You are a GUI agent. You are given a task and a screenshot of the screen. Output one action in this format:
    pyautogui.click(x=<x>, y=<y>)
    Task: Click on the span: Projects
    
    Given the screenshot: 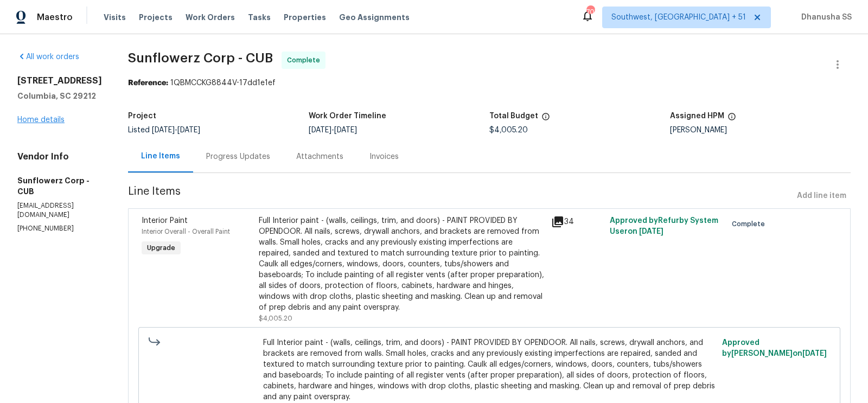 What is the action you would take?
    pyautogui.click(x=155, y=17)
    